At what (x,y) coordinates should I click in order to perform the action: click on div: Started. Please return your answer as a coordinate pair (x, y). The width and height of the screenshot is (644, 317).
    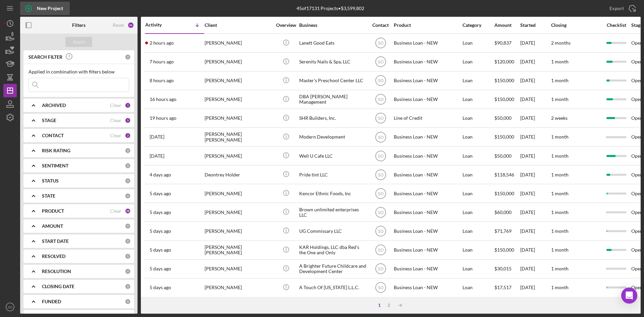
    Looking at the image, I should click on (535, 25).